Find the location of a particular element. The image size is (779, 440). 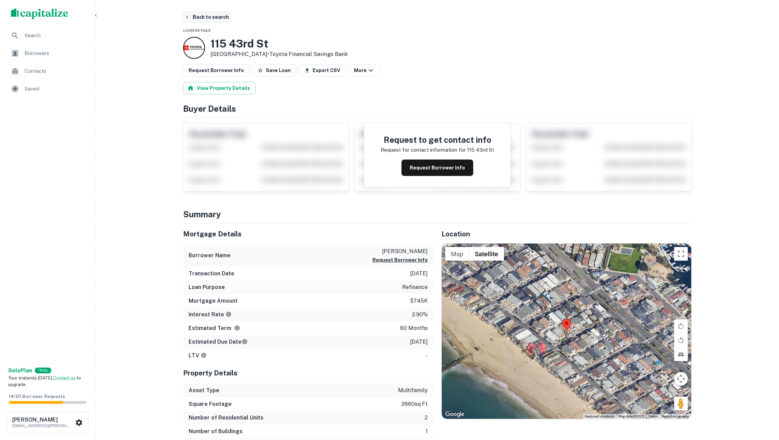

a: Contacts is located at coordinates (48, 71).